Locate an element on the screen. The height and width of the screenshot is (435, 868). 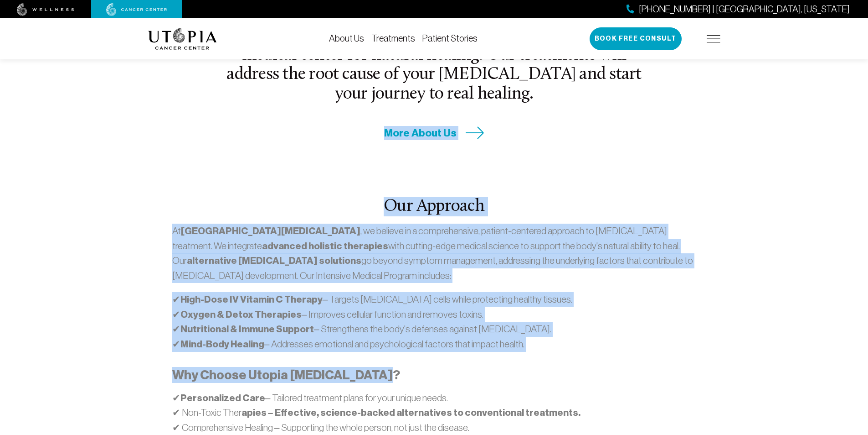
img: wellness is located at coordinates (46, 10).